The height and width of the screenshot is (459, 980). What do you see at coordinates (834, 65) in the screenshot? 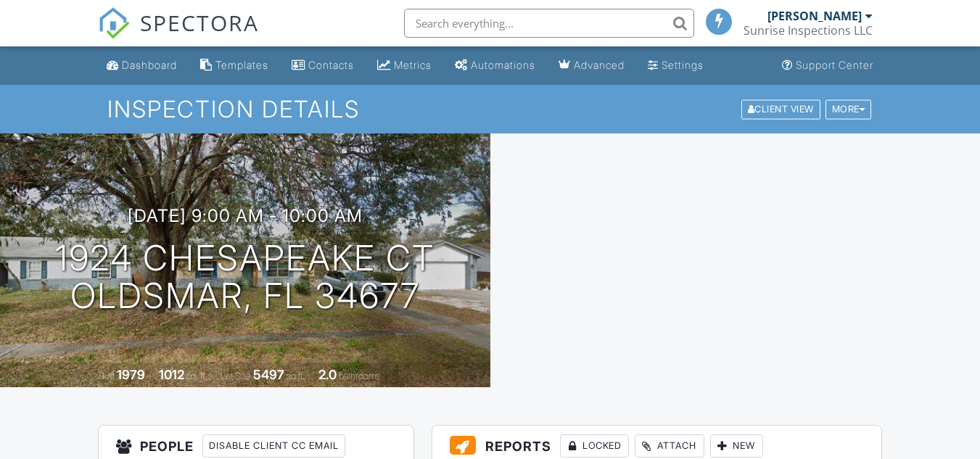
I see `div: Support Center` at bounding box center [834, 65].